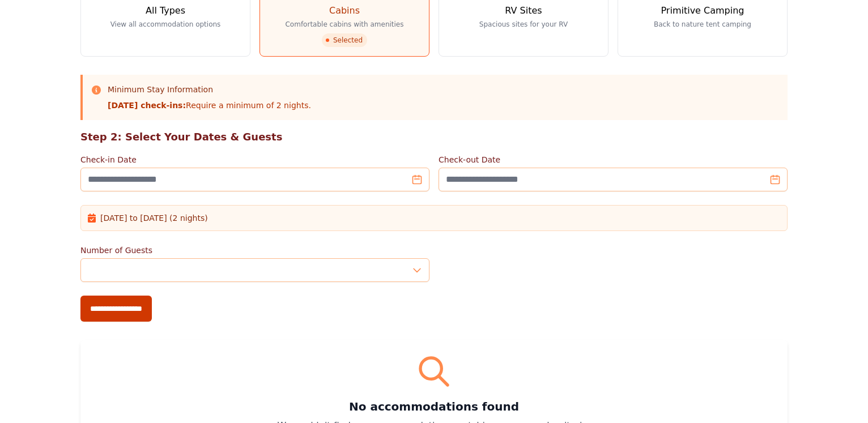  Describe the element at coordinates (344, 24) in the screenshot. I see `p: Comfortable cabins with amenities` at that location.